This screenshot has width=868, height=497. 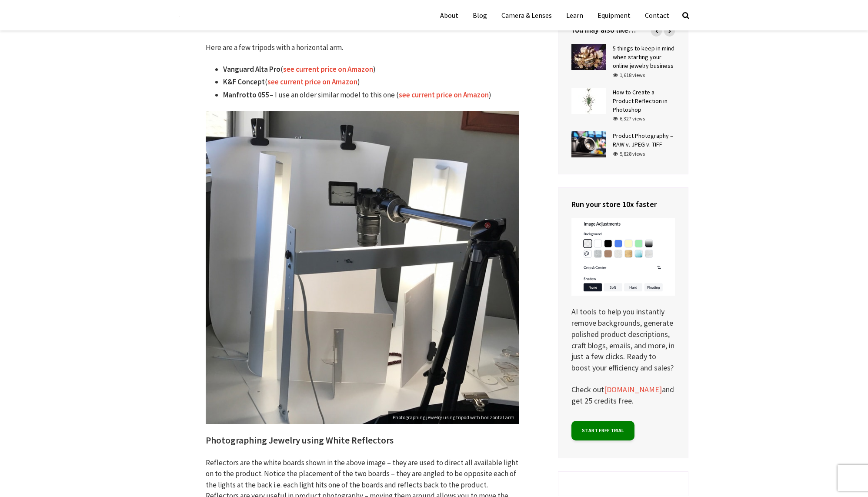 I want to click on p: Here are a few tripods with a horizontal arm., so click(x=362, y=48).